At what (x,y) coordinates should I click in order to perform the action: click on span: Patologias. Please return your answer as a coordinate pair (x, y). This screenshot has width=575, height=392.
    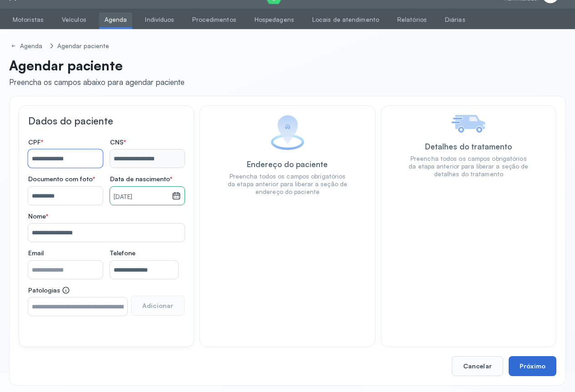
    Looking at the image, I should click on (49, 290).